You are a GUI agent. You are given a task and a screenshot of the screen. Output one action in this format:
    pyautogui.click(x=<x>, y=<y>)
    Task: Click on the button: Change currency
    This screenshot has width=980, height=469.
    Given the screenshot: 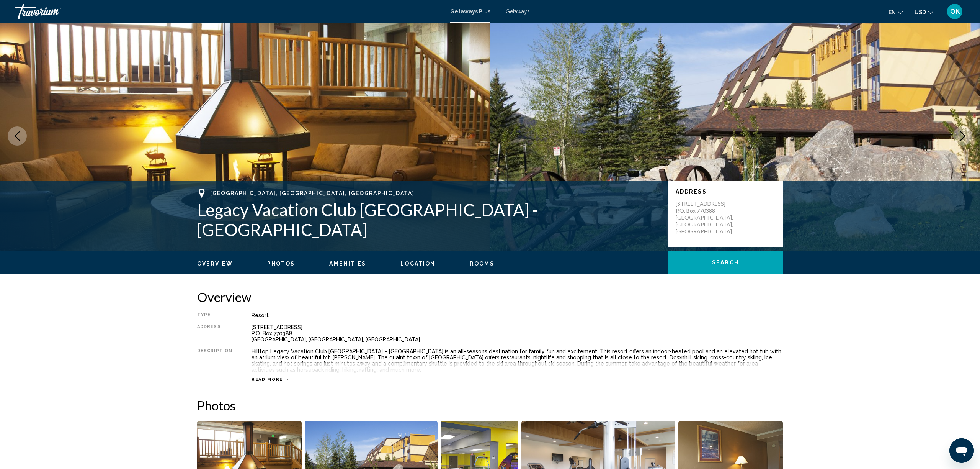 What is the action you would take?
    pyautogui.click(x=923, y=12)
    